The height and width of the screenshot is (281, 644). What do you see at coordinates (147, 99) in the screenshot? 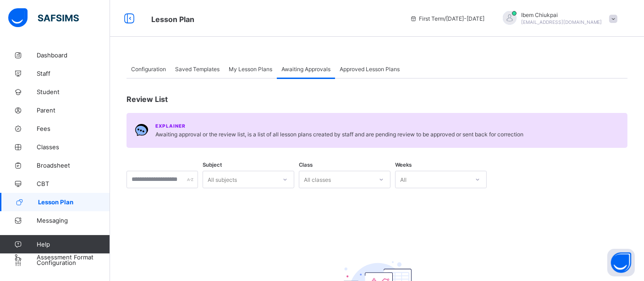
I see `span: Review List` at bounding box center [147, 99].